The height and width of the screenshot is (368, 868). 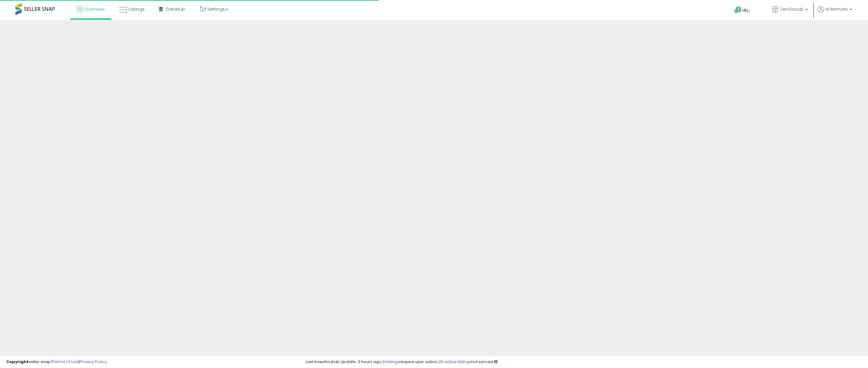 I want to click on span: Hi Remote, so click(x=837, y=10).